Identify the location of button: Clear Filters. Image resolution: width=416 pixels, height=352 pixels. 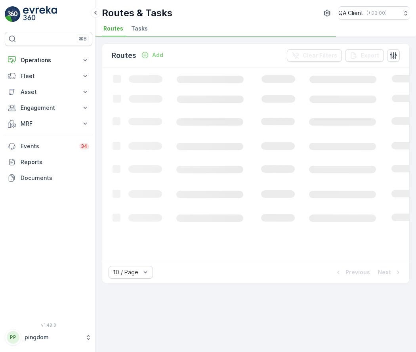
(314, 56).